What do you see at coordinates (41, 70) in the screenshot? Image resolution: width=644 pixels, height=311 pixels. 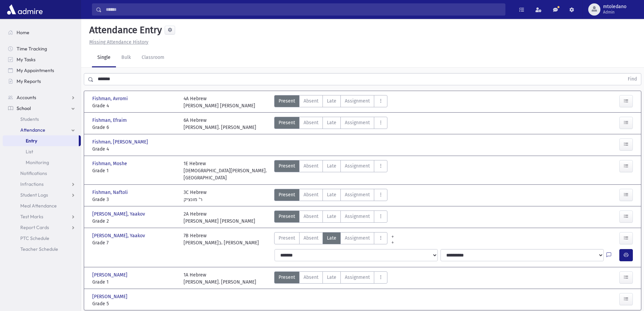 I see `a: My Appointments` at bounding box center [41, 70].